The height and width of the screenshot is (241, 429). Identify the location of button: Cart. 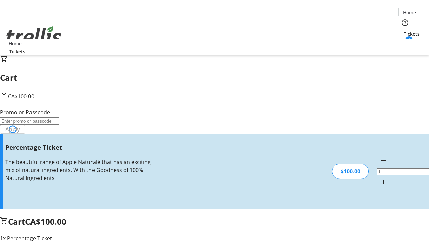
(405, 44).